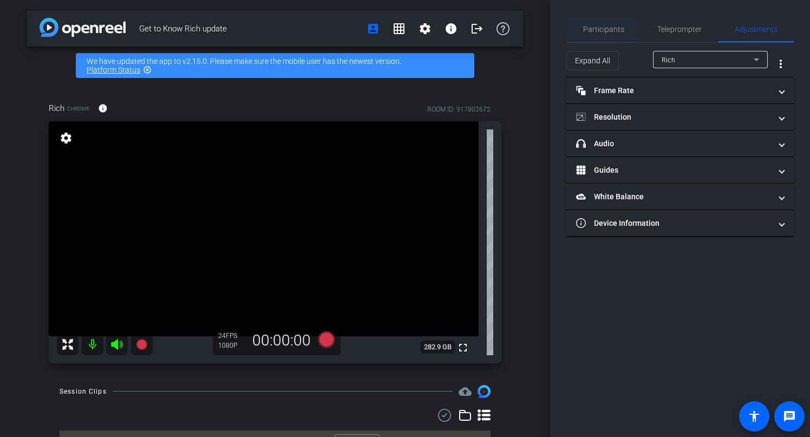 The image size is (810, 437). Describe the element at coordinates (781, 64) in the screenshot. I see `mat-icon: more_vert` at that location.